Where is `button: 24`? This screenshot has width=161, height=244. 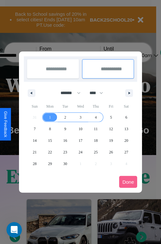 button: 24 is located at coordinates (80, 152).